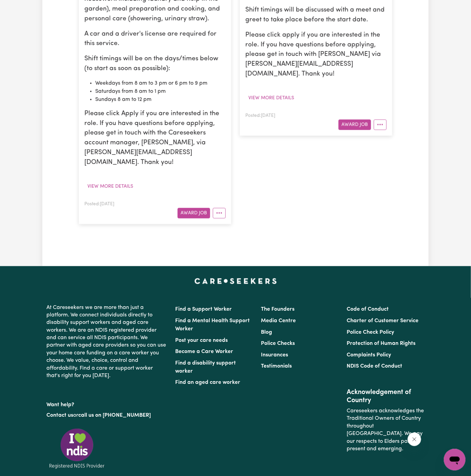 This screenshot has height=476, width=471. Describe the element at coordinates (201, 341) in the screenshot. I see `a: Post your care needs` at that location.